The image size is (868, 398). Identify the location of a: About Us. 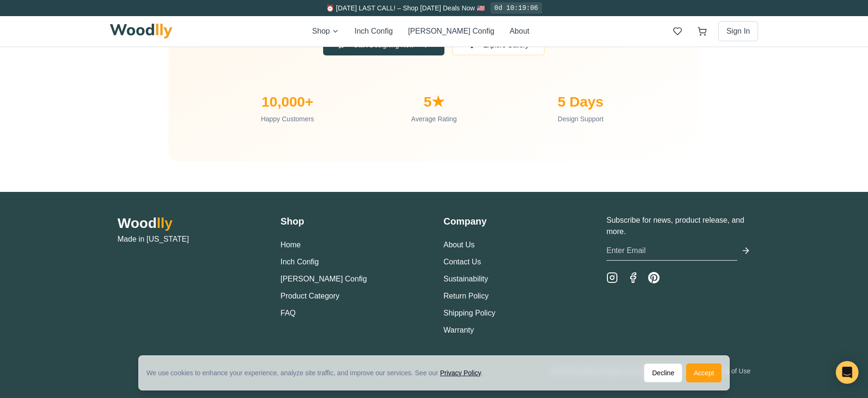
(459, 245).